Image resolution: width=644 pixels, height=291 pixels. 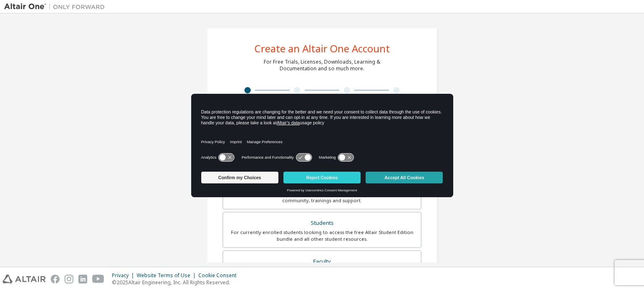 What do you see at coordinates (322, 262) in the screenshot?
I see `div: Faculty` at bounding box center [322, 262].